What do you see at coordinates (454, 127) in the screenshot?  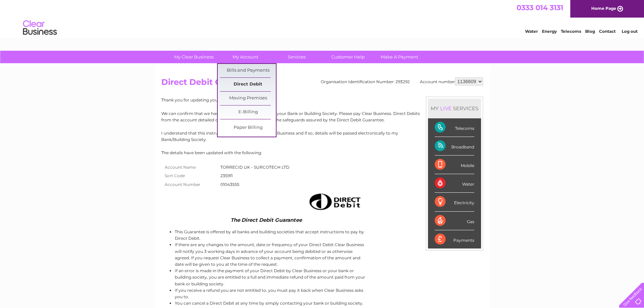 I see `div: Telecoms` at bounding box center [454, 127].